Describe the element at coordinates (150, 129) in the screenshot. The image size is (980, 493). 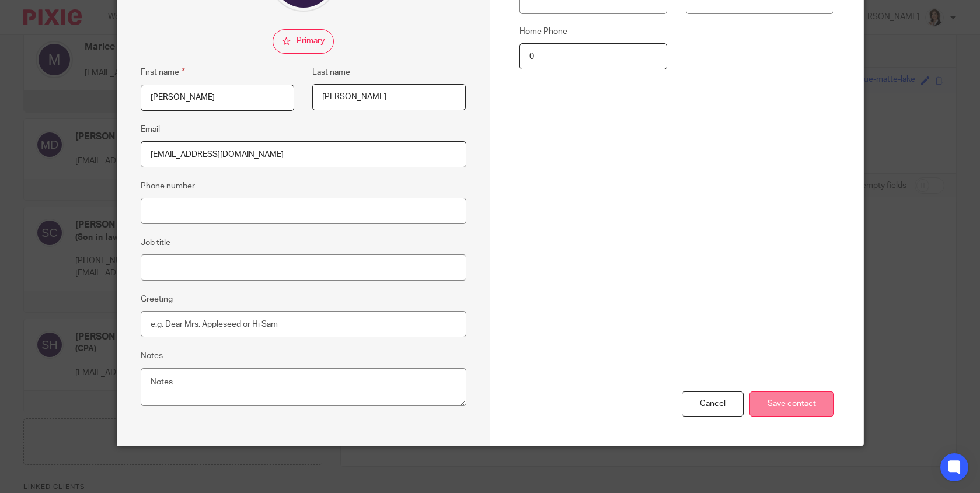
I see `label: Email` at that location.